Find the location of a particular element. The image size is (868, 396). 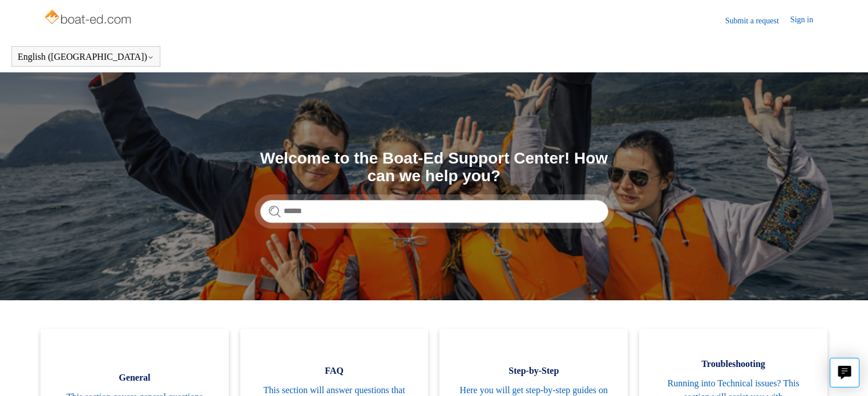

span: General is located at coordinates (134, 378).